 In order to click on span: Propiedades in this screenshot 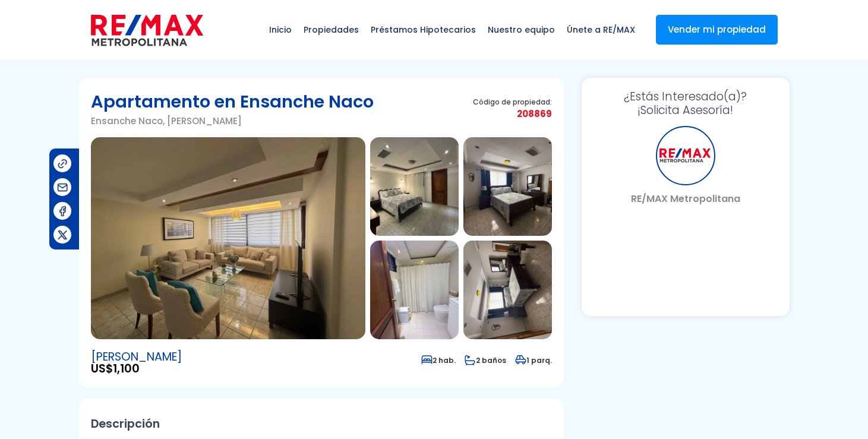, I will do `click(331, 30)`.